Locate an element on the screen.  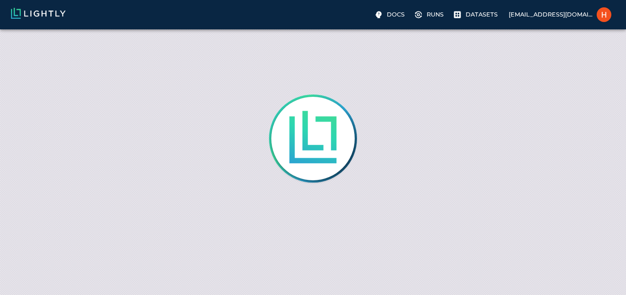
img: Lightly is located at coordinates (38, 13).